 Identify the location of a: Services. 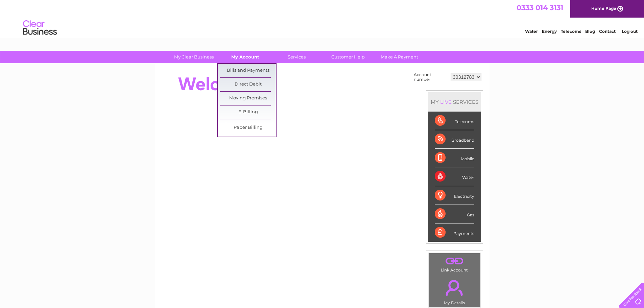
(296, 57).